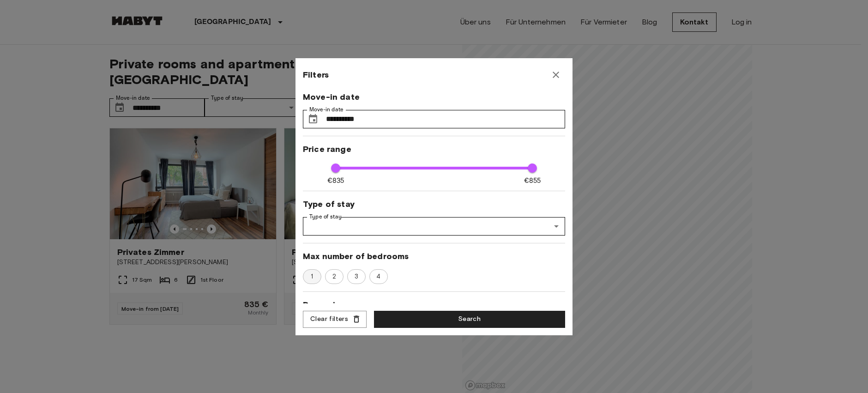  Describe the element at coordinates (357, 277) in the screenshot. I see `div: 3` at that location.